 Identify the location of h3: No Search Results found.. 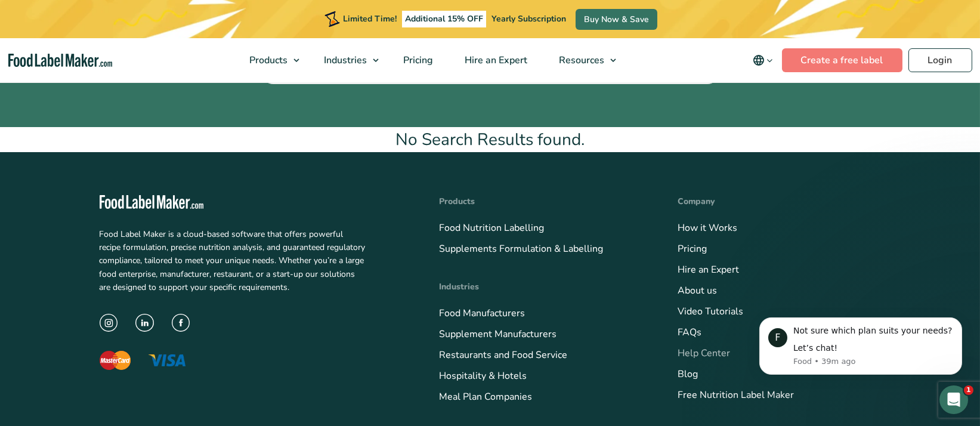
(490, 140).